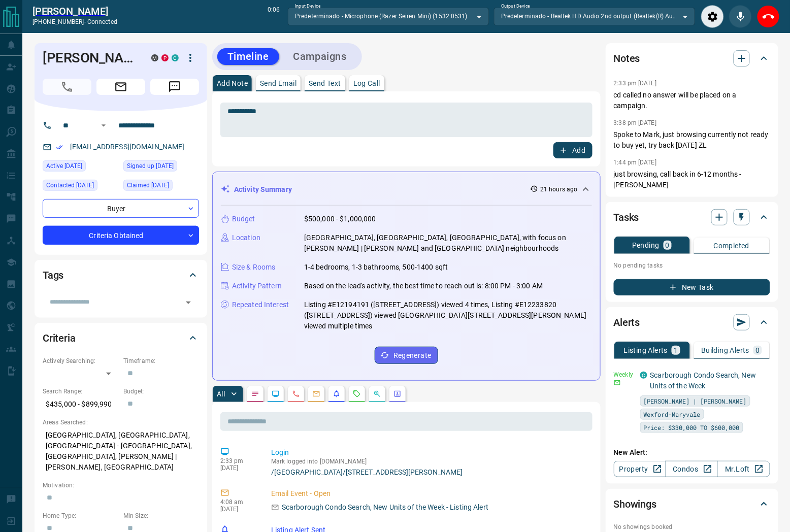 This screenshot has height=532, width=790. I want to click on h2: Tasks, so click(627, 217).